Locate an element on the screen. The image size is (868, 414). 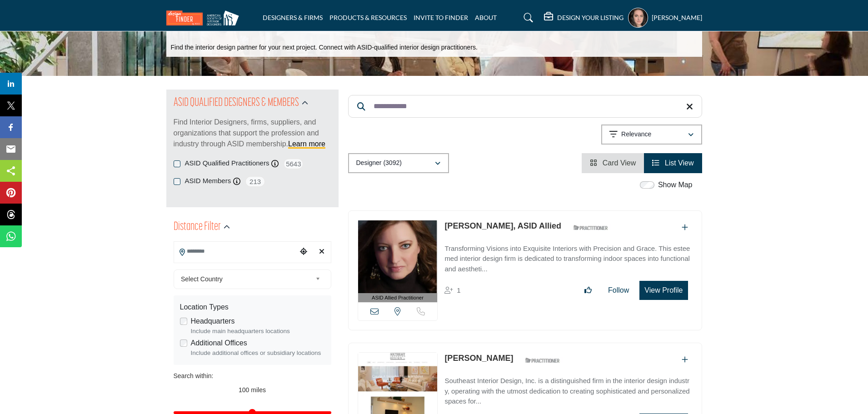
span: List View is located at coordinates (680, 163).